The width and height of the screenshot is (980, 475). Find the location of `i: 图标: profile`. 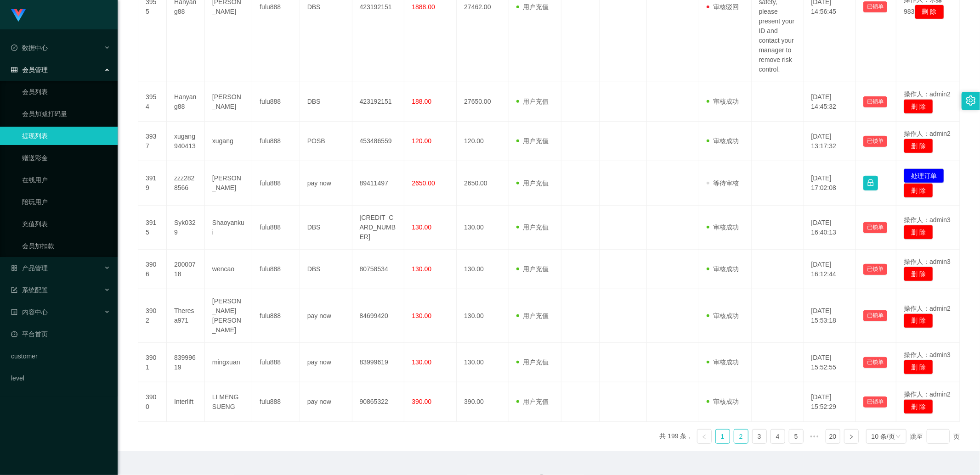

i: 图标: profile is located at coordinates (14, 312).